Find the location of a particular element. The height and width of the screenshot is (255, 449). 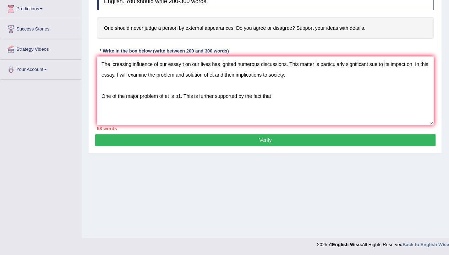

div: * Write in the box below (write between 200 and 300 words) is located at coordinates (164, 51).